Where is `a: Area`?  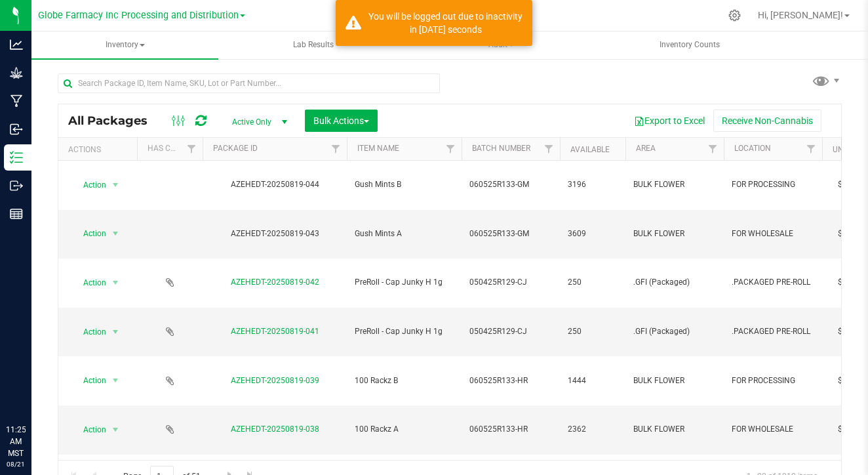 a: Area is located at coordinates (646, 148).